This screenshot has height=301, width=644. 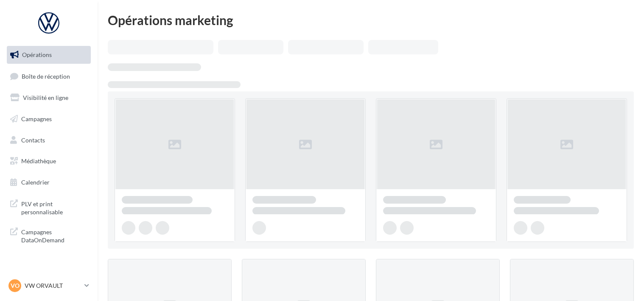 What do you see at coordinates (49, 182) in the screenshot?
I see `a: Calendrier` at bounding box center [49, 182].